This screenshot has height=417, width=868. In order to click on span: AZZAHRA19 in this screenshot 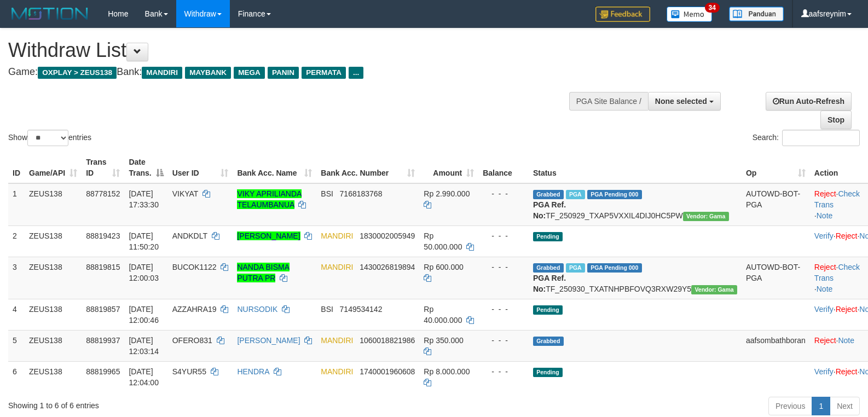, I will do `click(194, 310)`.